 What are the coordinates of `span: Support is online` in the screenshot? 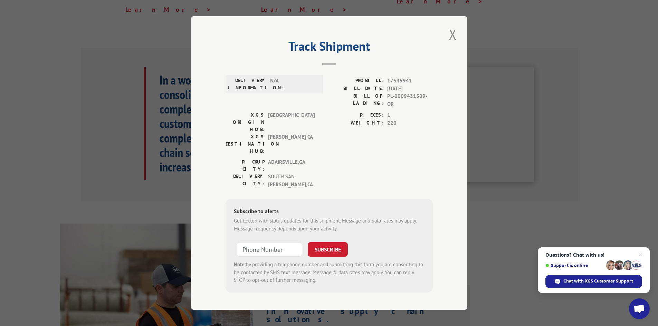 It's located at (574, 265).